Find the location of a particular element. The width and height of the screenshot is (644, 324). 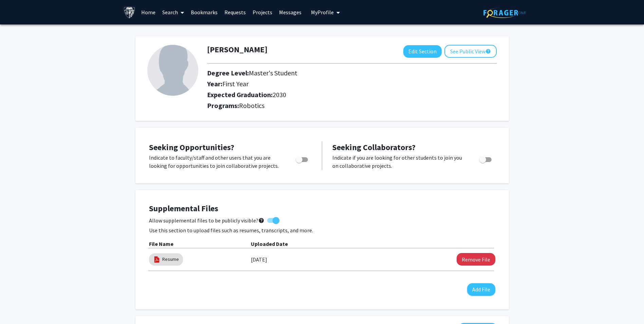

h4: Supplemental Files is located at coordinates (322, 209).